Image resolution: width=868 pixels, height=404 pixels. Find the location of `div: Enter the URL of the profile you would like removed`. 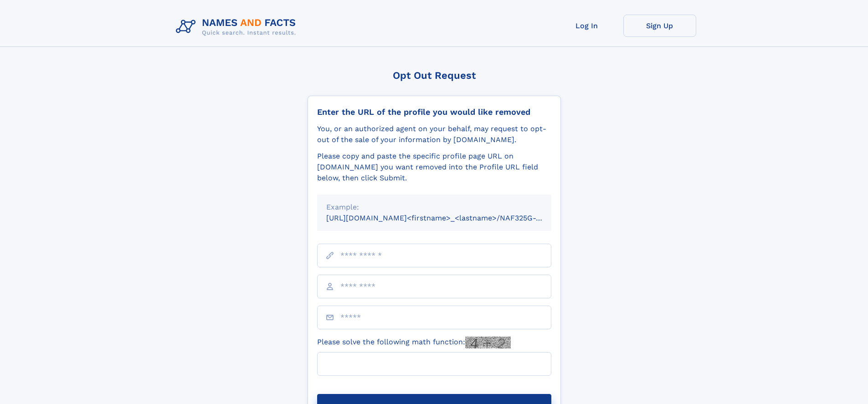

div: Enter the URL of the profile you would like removed is located at coordinates (434, 112).